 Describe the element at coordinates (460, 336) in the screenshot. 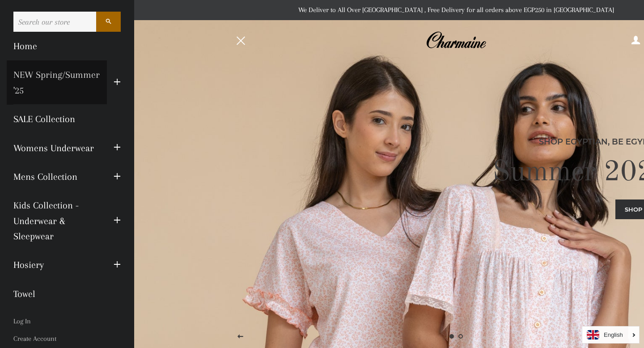

I see `a: Load slide 2` at that location.